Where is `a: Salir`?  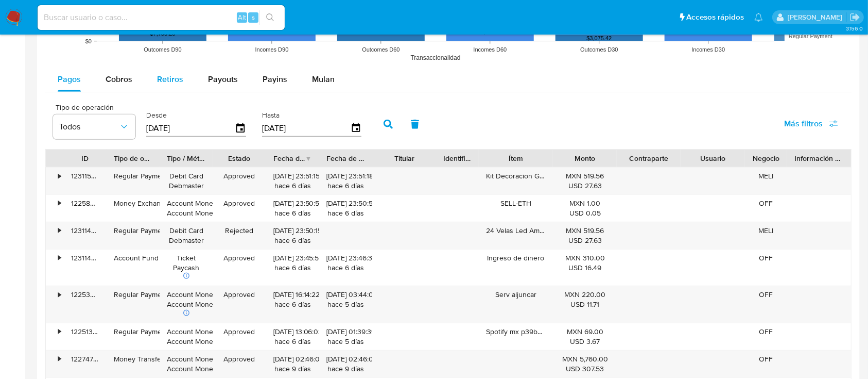 a: Salir is located at coordinates (855, 17).